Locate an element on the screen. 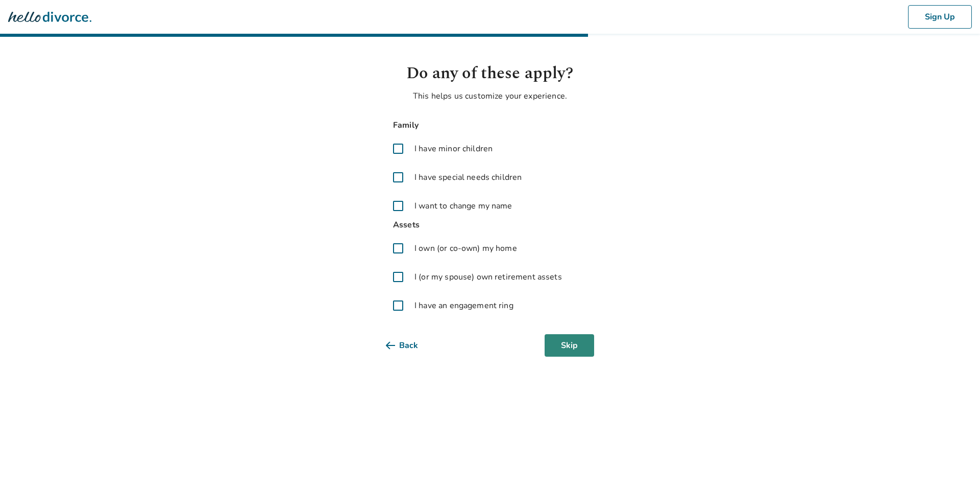  span: I own (or co-own) my home is located at coordinates (466, 248).